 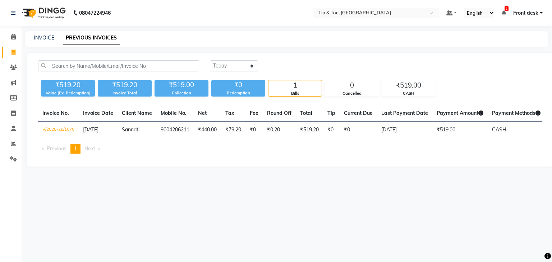 What do you see at coordinates (75, 149) in the screenshot?
I see `span: 1` at bounding box center [75, 149].